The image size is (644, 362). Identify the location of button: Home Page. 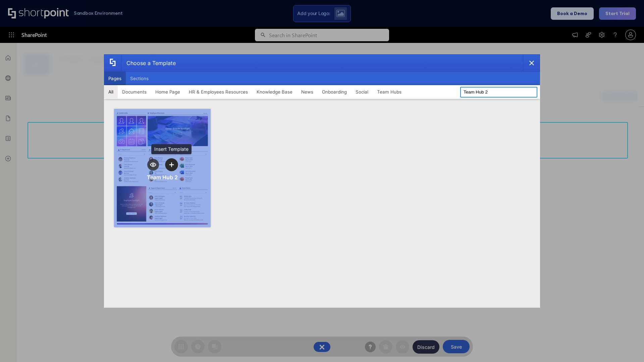
(168, 92).